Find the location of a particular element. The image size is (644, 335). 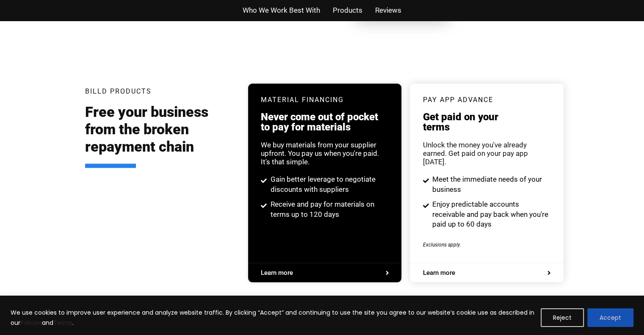

h3: pay app advance is located at coordinates (487, 100).